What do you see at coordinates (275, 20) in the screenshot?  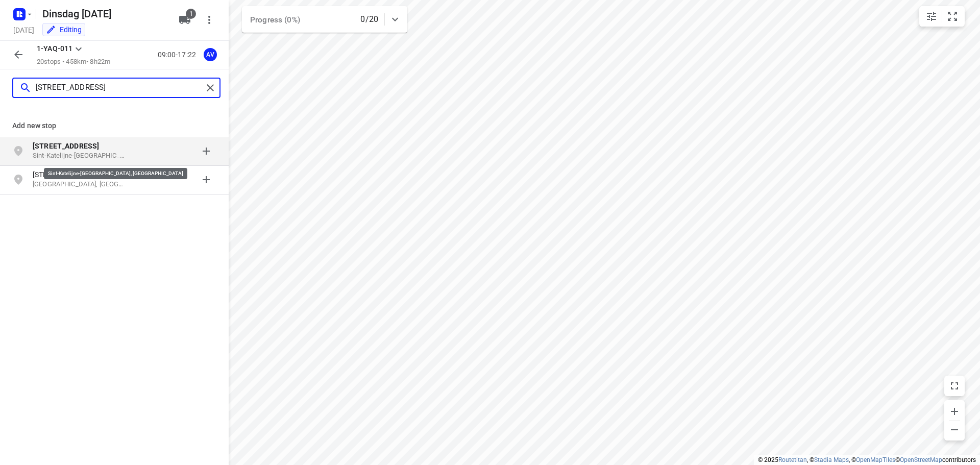 I see `span: Progress (0%)` at bounding box center [275, 20].